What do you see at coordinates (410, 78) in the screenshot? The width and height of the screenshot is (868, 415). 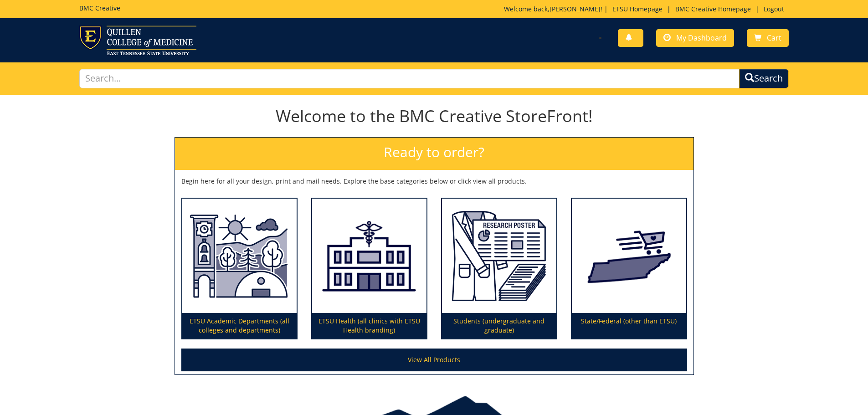 I see `input: Search...` at bounding box center [410, 78].